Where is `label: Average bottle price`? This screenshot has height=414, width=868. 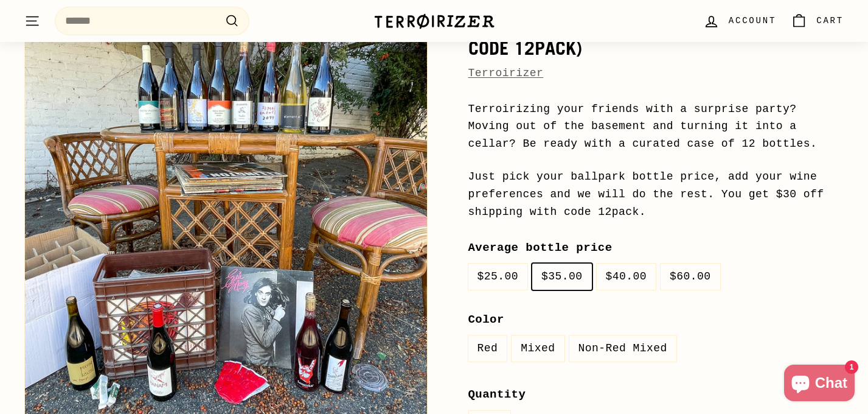 label: Average bottle price is located at coordinates (656, 248).